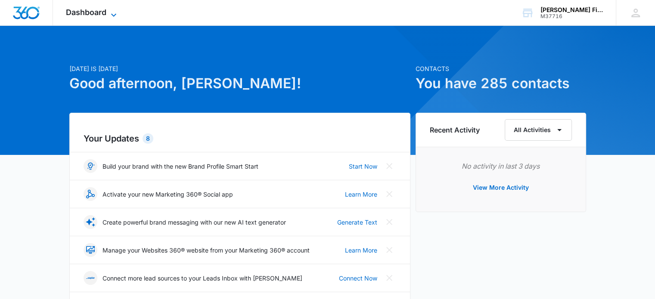 The height and width of the screenshot is (299, 655). I want to click on p: Manage your Websites 360® website from your Marketing 360® account, so click(206, 250).